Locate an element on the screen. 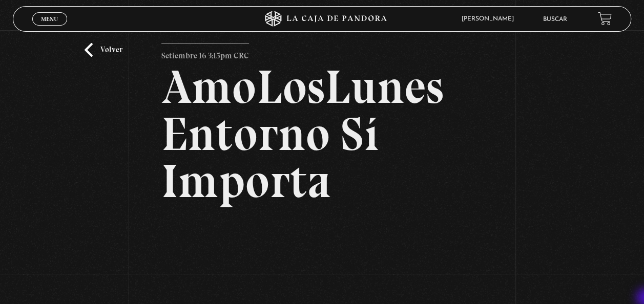  a: View your shopping cart is located at coordinates (604, 18).